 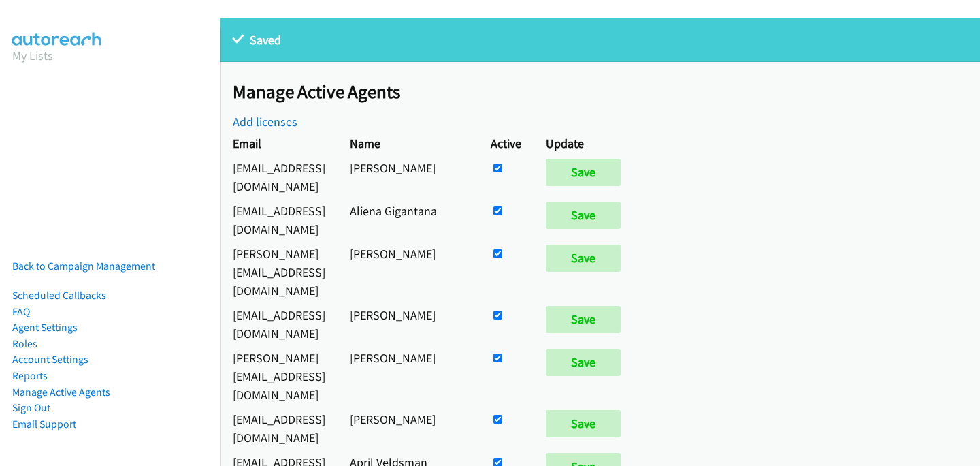 What do you see at coordinates (59, 295) in the screenshot?
I see `a: Scheduled Callbacks` at bounding box center [59, 295].